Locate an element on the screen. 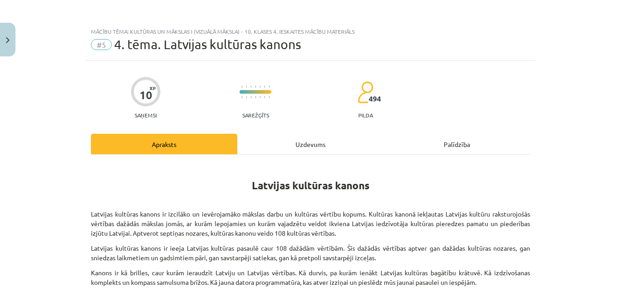 The height and width of the screenshot is (288, 621). span: #5 is located at coordinates (101, 45).